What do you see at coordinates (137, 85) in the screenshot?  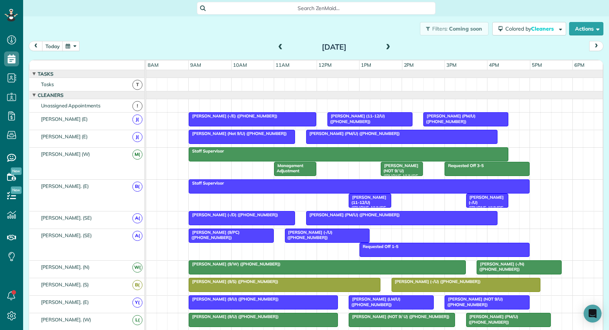 I see `span: T` at bounding box center [137, 85].